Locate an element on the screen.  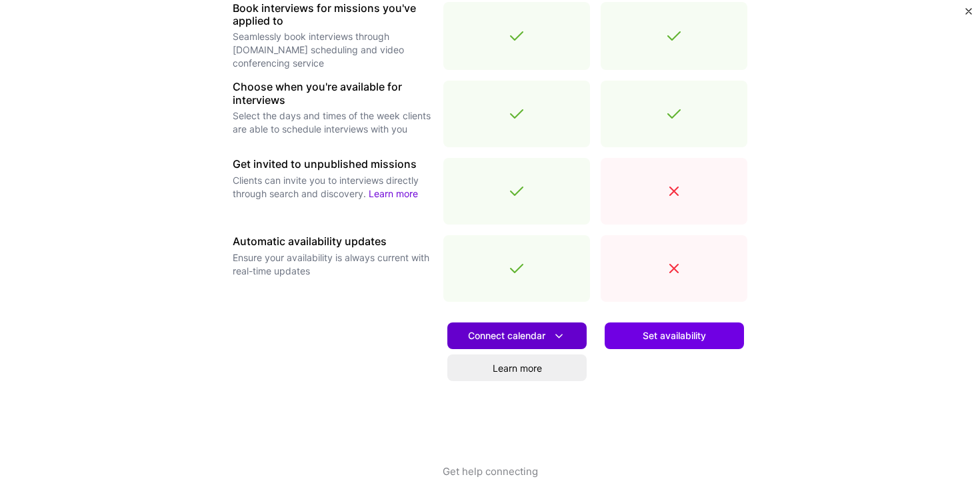
h3: Book interviews for missions you've applied to is located at coordinates (333, 15).